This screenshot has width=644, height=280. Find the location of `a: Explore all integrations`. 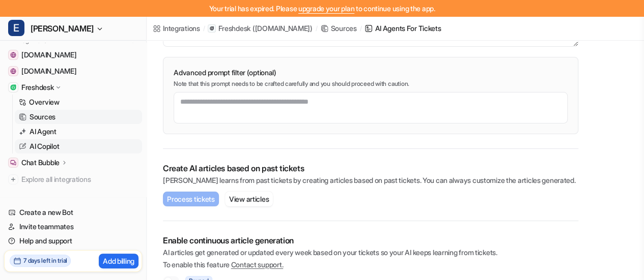

a: Explore all integrations is located at coordinates (73, 179).